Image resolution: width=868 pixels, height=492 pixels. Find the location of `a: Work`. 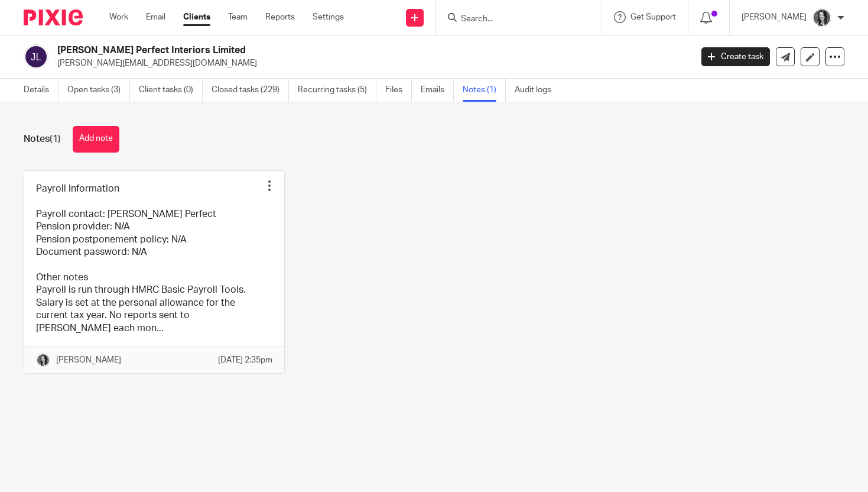

a: Work is located at coordinates (119, 17).